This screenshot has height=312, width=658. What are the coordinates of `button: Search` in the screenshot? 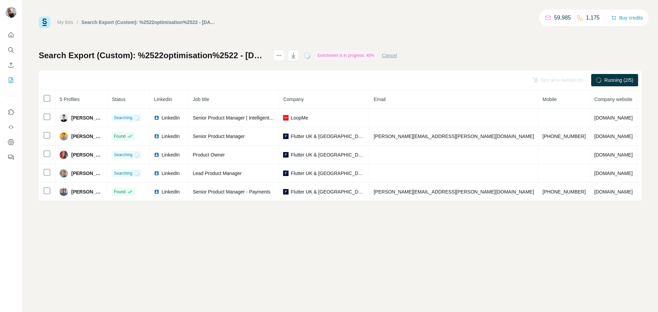 It's located at (11, 50).